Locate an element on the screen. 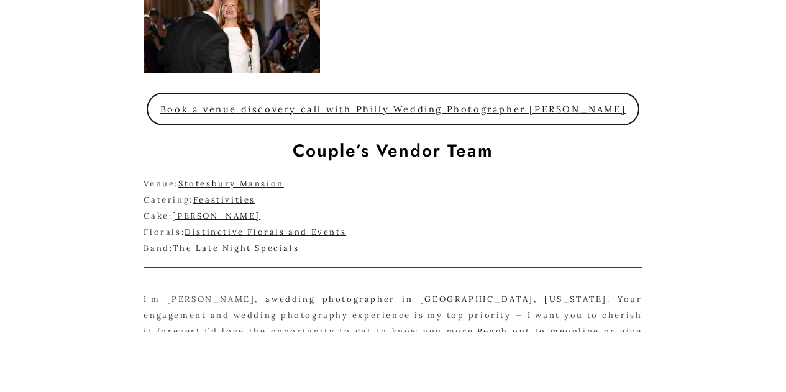  a: Reach out to me is located at coordinates (521, 331).